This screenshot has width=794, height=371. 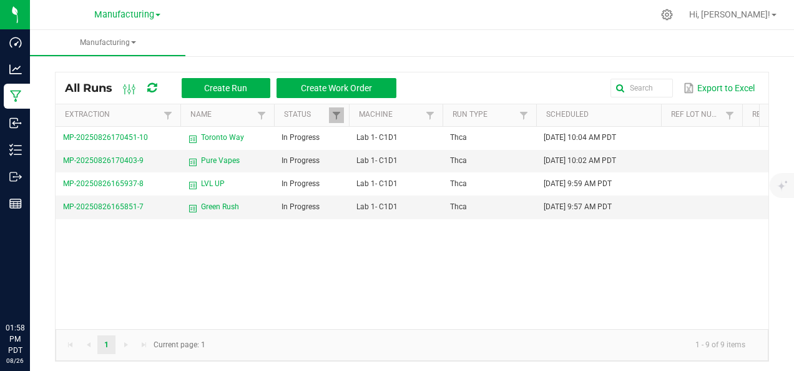 What do you see at coordinates (222, 137) in the screenshot?
I see `span: Toronto Way` at bounding box center [222, 137].